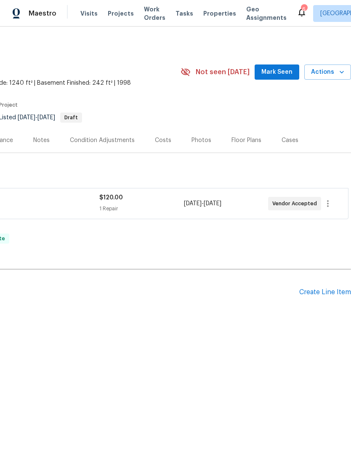 The image size is (351, 451). Describe the element at coordinates (328, 72) in the screenshot. I see `span: Actions` at that location.